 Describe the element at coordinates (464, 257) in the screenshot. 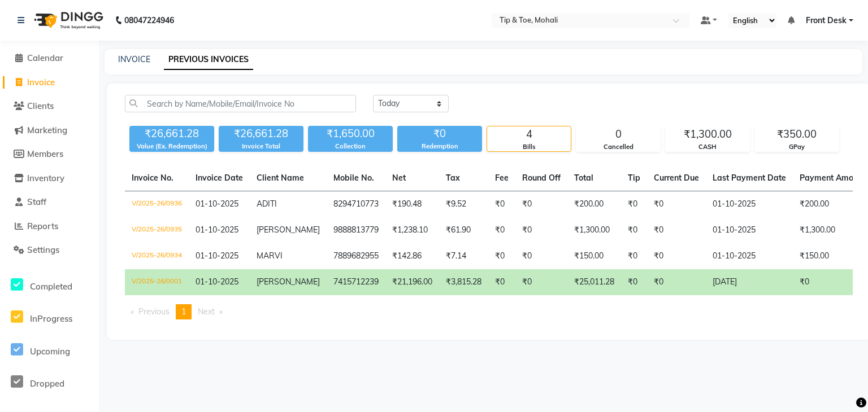

I see `td: ₹7.14` at that location.